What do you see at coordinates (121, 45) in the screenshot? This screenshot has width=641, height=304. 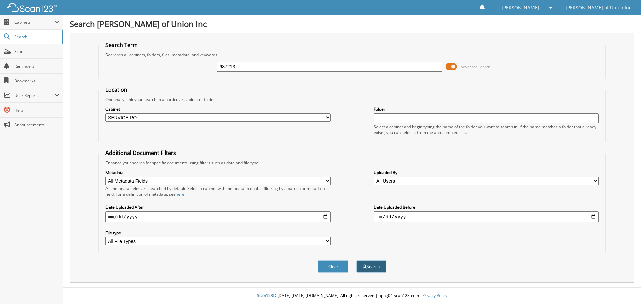 I see `legend: Search Term` at bounding box center [121, 45].